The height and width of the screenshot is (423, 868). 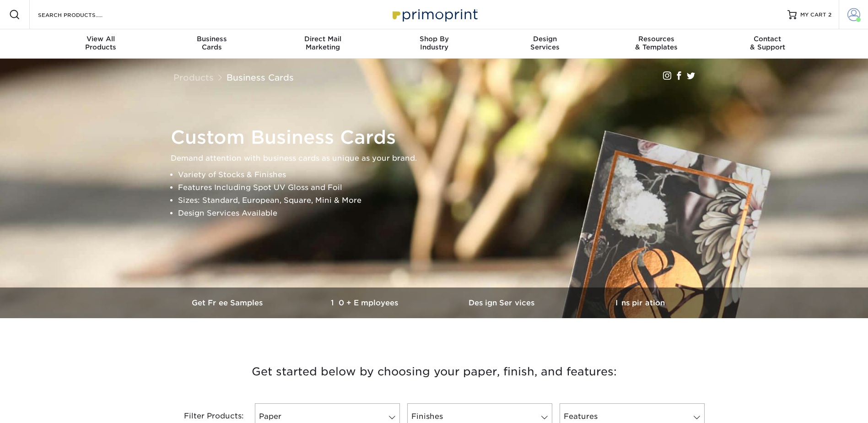 I want to click on span: MY CART, so click(x=814, y=15).